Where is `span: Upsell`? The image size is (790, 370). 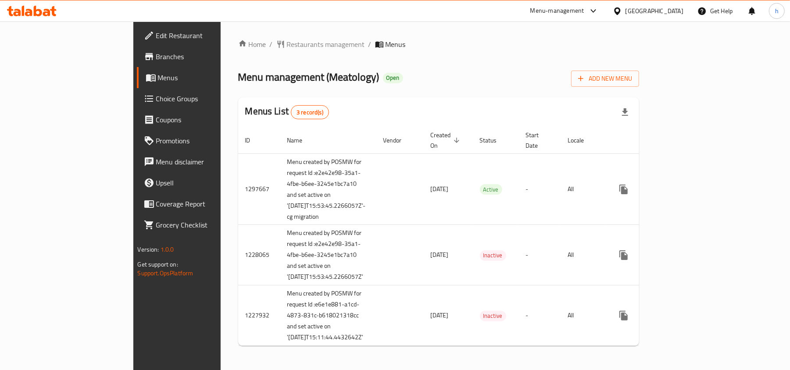 span: Upsell is located at coordinates (207, 183).